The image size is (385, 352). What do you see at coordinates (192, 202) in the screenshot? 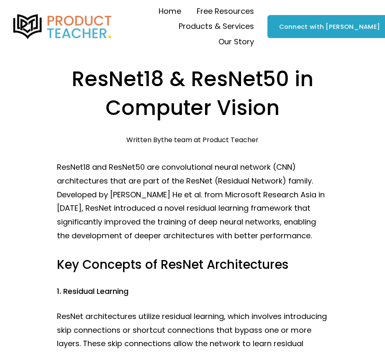
I see `p: ResNet18 and ResNet50 are convolutional neural network (CNN) architectures that are part of the R...` at bounding box center [192, 202].